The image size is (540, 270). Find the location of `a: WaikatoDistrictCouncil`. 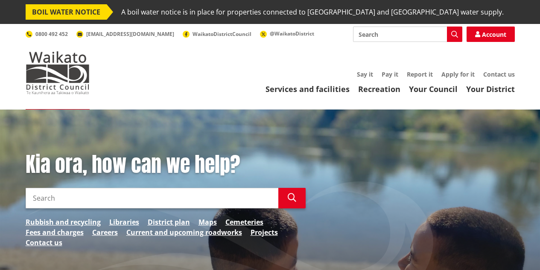

a: WaikatoDistrictCouncil is located at coordinates (217, 34).